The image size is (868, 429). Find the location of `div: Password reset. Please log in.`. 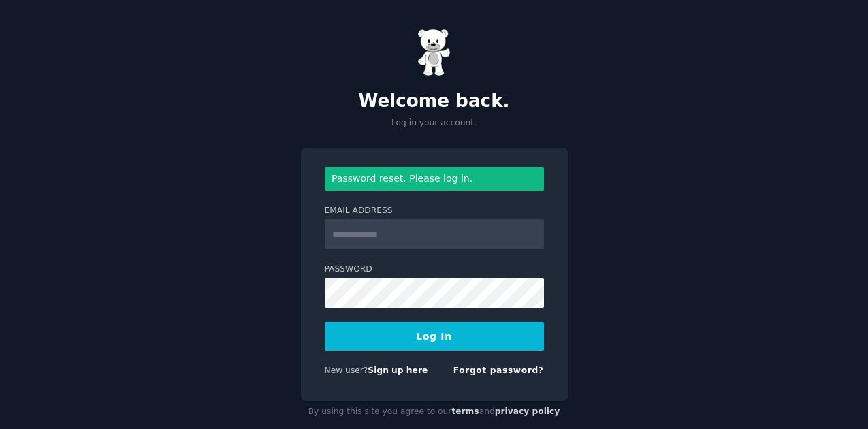

div: Password reset. Please log in. is located at coordinates (434, 178).